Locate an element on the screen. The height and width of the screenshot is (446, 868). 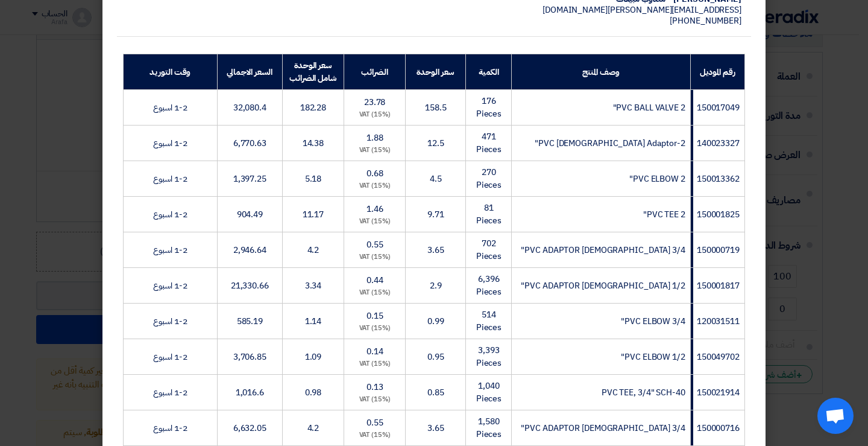
span: 6,632.05 is located at coordinates (250, 428).